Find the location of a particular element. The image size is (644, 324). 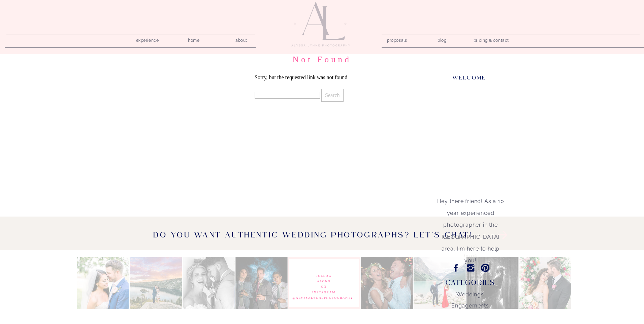

nav: Engagements is located at coordinates (470, 305).